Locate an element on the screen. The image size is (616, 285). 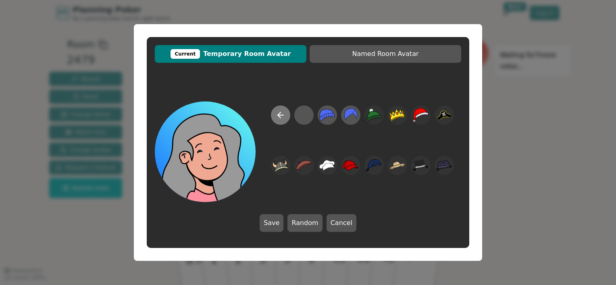
div: Current is located at coordinates (185, 54).